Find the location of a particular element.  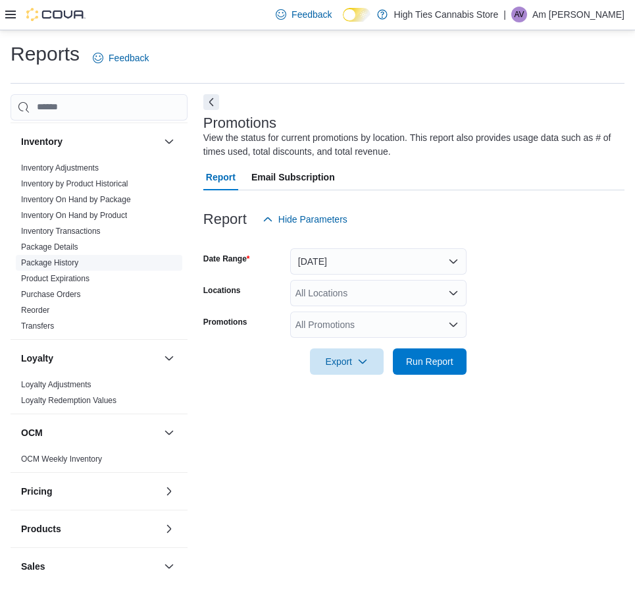

a: Inventory On Hand by Product is located at coordinates (74, 215).